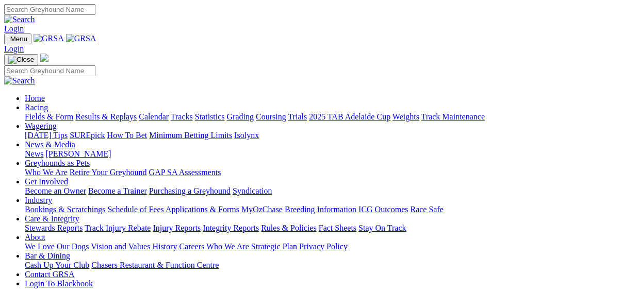  I want to click on a: Stewards Reports, so click(54, 228).